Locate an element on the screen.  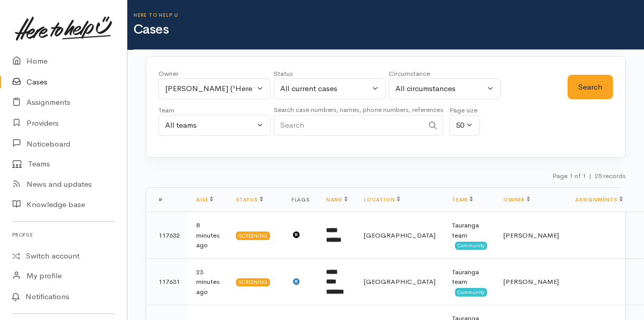
div: Page size is located at coordinates (465, 111).